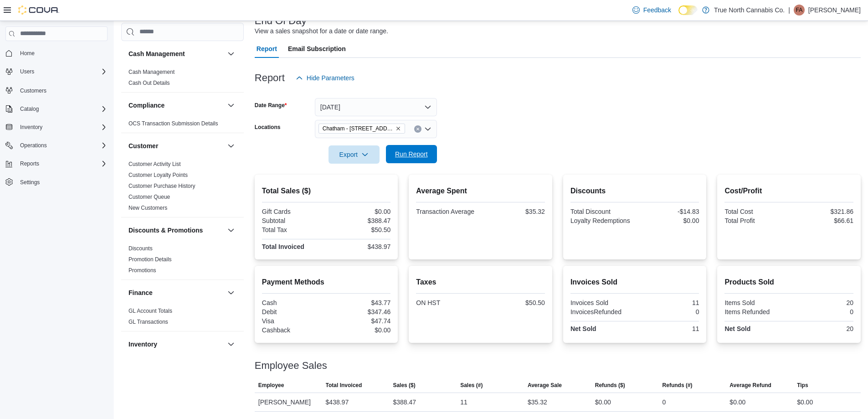 The image size is (868, 419). What do you see at coordinates (151, 311) in the screenshot?
I see `a: GL Account Totals` at bounding box center [151, 311].